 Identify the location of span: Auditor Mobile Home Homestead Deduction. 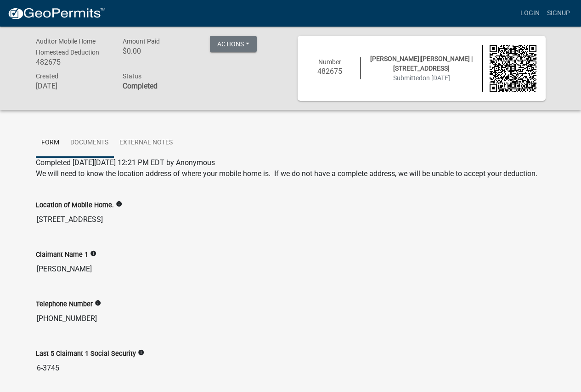
(67, 46).